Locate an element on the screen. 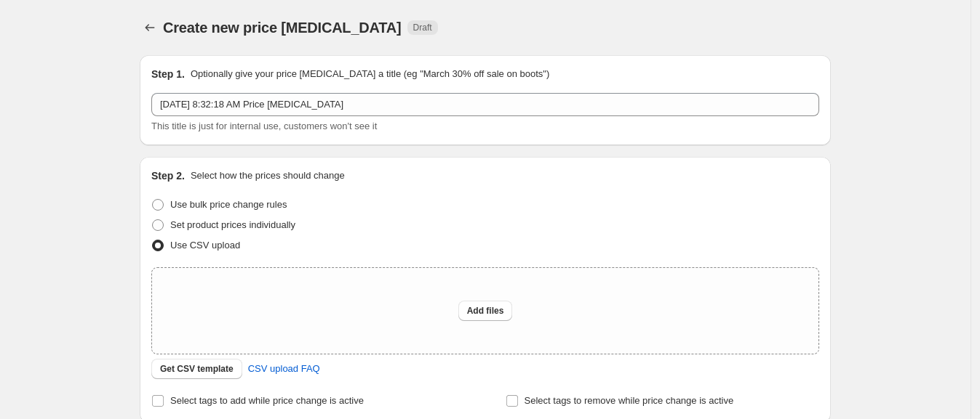 The width and height of the screenshot is (980, 419). span: Select tags to remove while price change is active is located at coordinates (629, 400).